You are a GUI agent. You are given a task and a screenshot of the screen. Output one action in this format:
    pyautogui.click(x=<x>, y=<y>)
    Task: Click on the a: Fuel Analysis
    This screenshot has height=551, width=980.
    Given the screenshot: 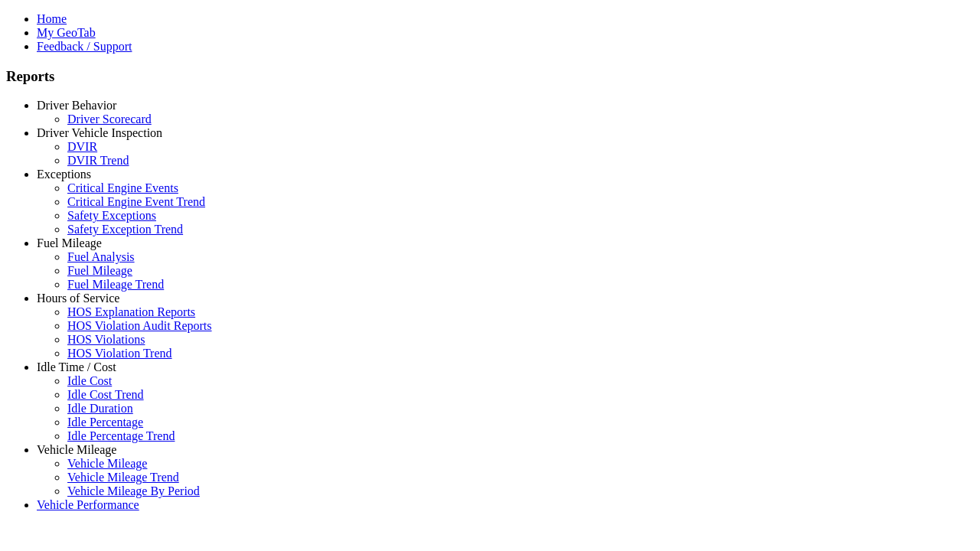 What is the action you would take?
    pyautogui.click(x=101, y=256)
    